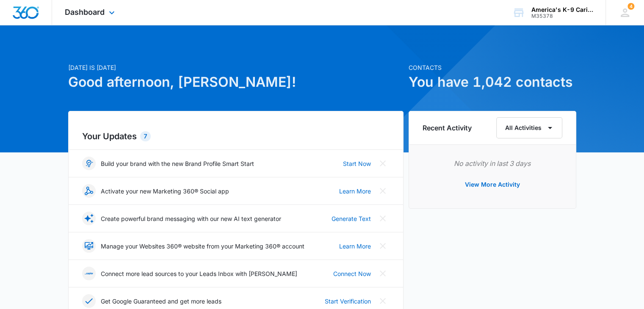 Image resolution: width=644 pixels, height=309 pixels. I want to click on p: Activate your new Marketing 360® Social app, so click(165, 191).